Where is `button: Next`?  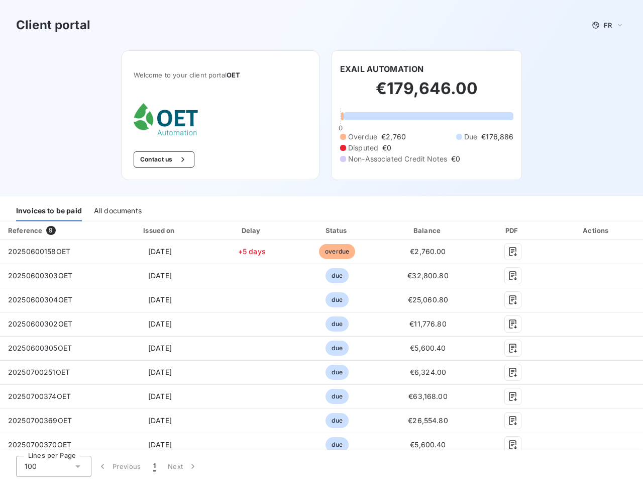 button: Next is located at coordinates (183, 466).